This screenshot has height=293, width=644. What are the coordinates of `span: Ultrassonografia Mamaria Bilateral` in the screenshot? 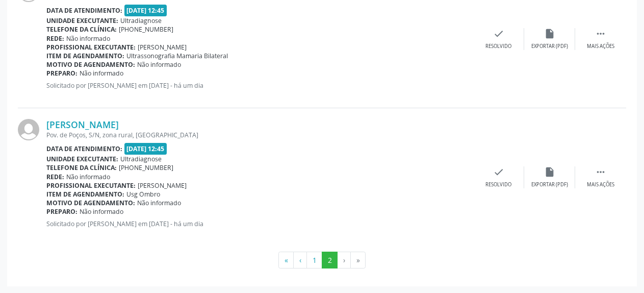 It's located at (177, 56).